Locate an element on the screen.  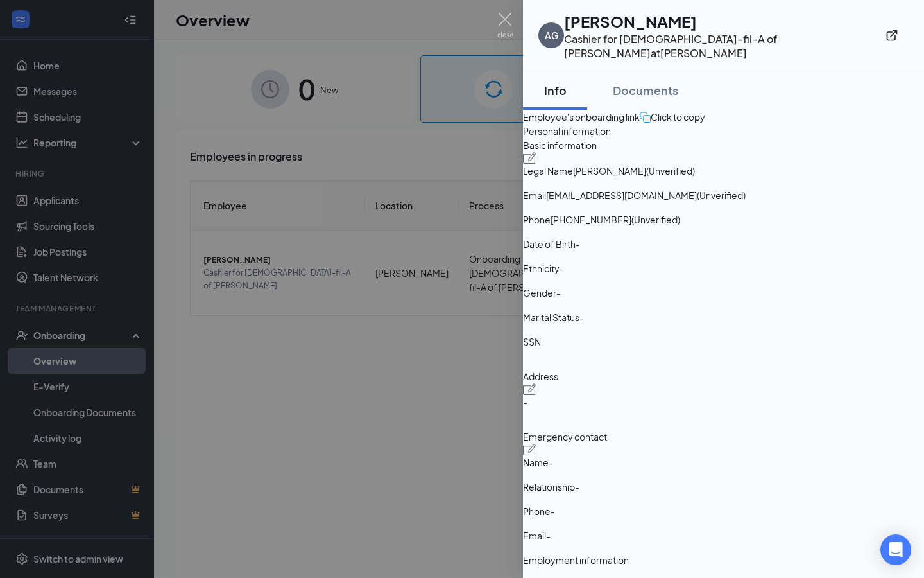
span: Address is located at coordinates (723, 377).